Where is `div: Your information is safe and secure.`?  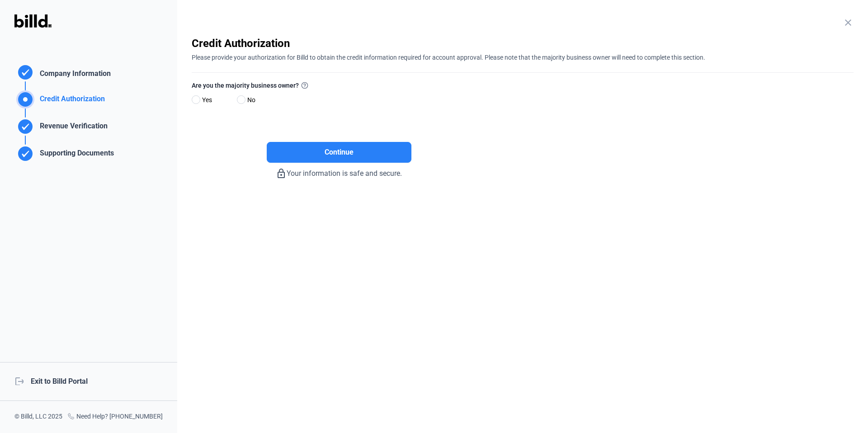 div: Your information is safe and secure. is located at coordinates (338, 171).